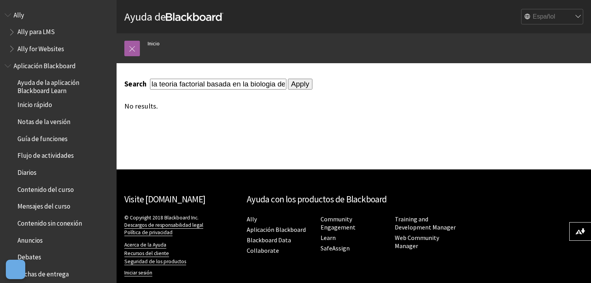 The height and width of the screenshot is (283, 591). What do you see at coordinates (417, 242) in the screenshot?
I see `a: Web Community Manager` at bounding box center [417, 242].